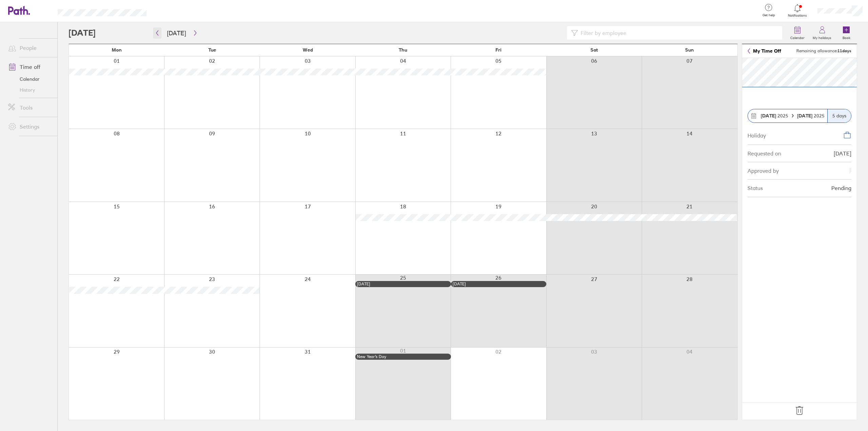  I want to click on div: Pending, so click(841, 188).